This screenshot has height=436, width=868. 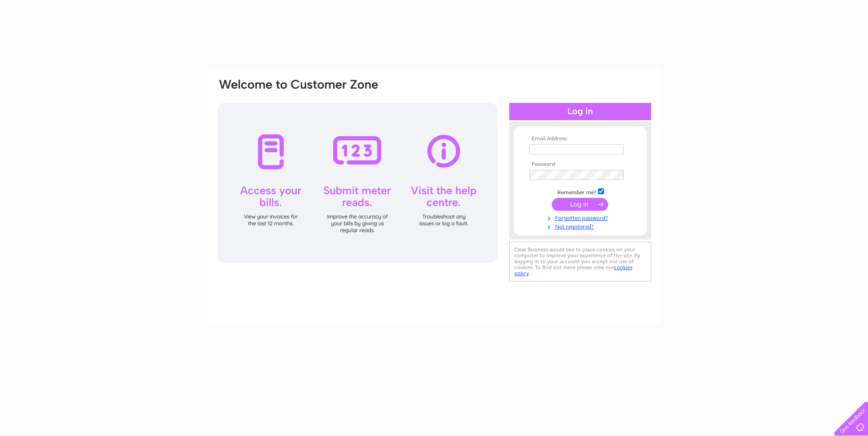 What do you see at coordinates (580, 164) in the screenshot?
I see `th: Password:` at bounding box center [580, 164].